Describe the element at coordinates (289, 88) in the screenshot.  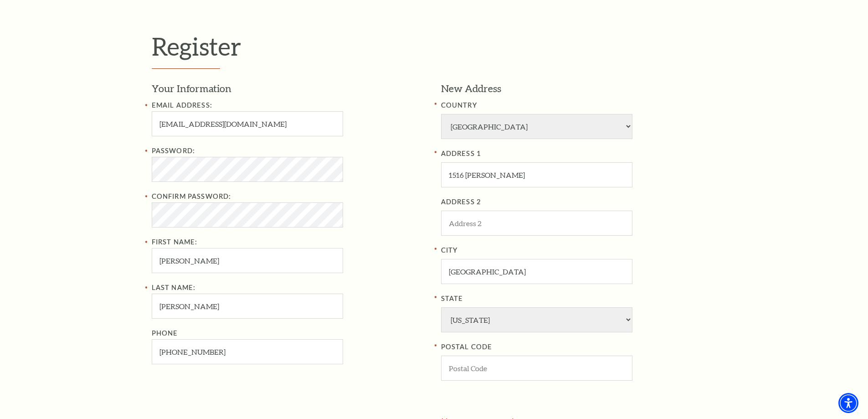
I see `h3: Your Information` at that location.